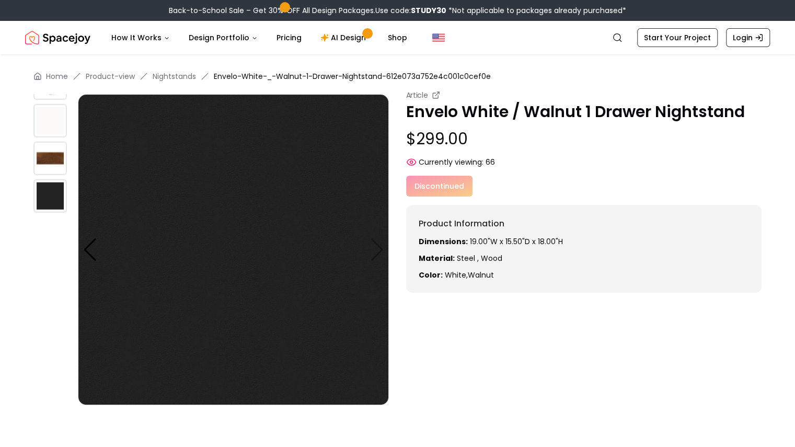 The image size is (795, 447). What do you see at coordinates (50, 83) in the screenshot?
I see `img: https://storage.googleapis.com/spacejoy-main/assets/612e073a752e4c001c0cef0e/product_6_ich3g6mgj71` at bounding box center [50, 83].